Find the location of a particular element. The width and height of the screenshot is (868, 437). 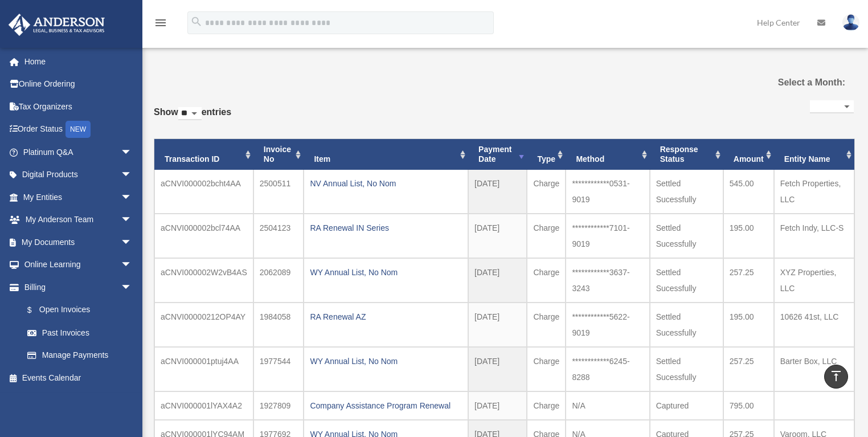

td: 10626 41st, LLC is located at coordinates (814, 325).